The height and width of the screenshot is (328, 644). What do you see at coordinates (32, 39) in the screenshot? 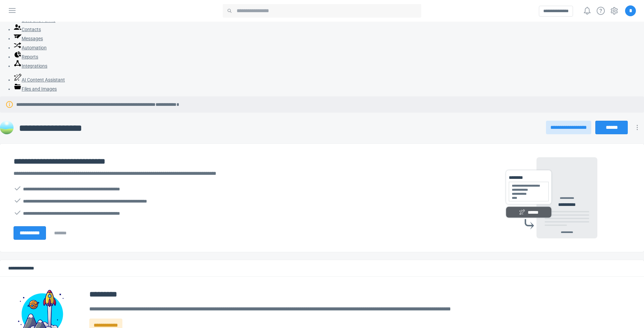
I see `span: Messages` at bounding box center [32, 39].